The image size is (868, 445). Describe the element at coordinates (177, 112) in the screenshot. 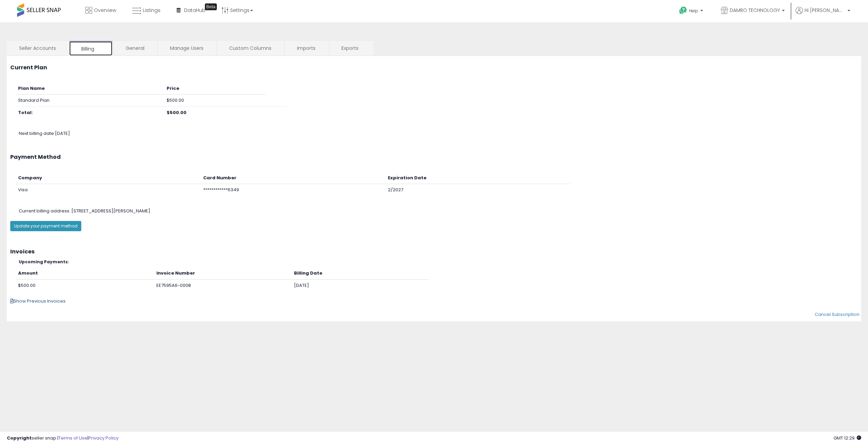

I see `b: $500.00` at that location.